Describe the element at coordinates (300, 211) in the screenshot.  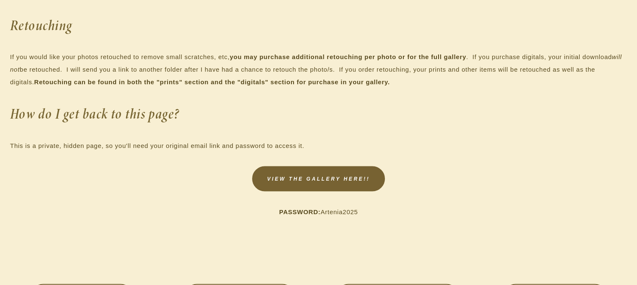
I see `strong: PASSWORD:` at that location.